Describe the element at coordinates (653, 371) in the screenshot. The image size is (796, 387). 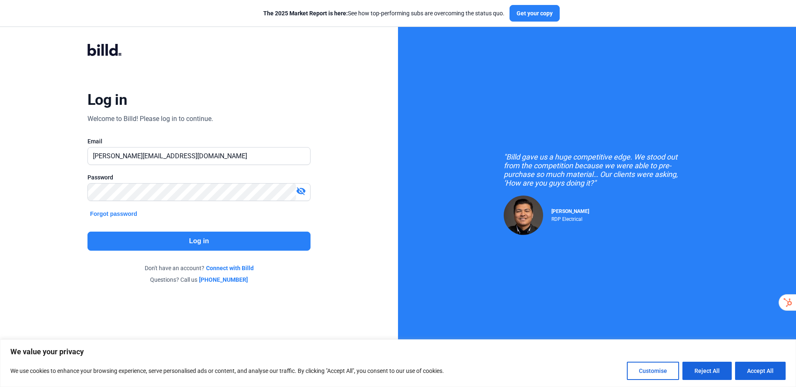
I see `button: Customise` at that location.